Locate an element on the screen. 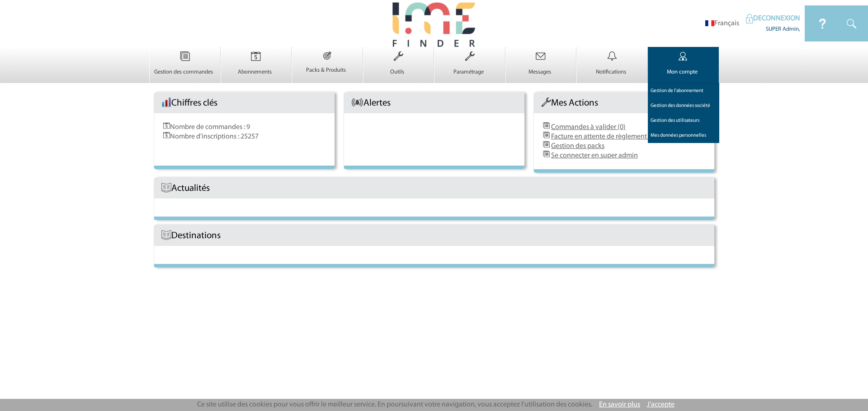  a: Messages is located at coordinates (541, 68).